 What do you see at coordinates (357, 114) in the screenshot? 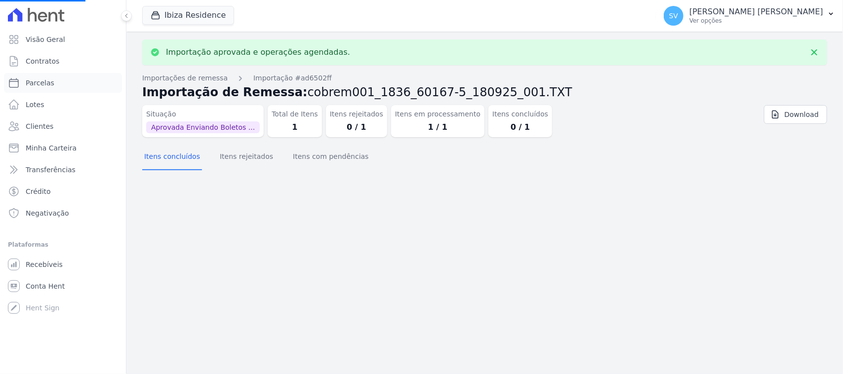
I see `dt: Itens rejeitados` at bounding box center [357, 114].